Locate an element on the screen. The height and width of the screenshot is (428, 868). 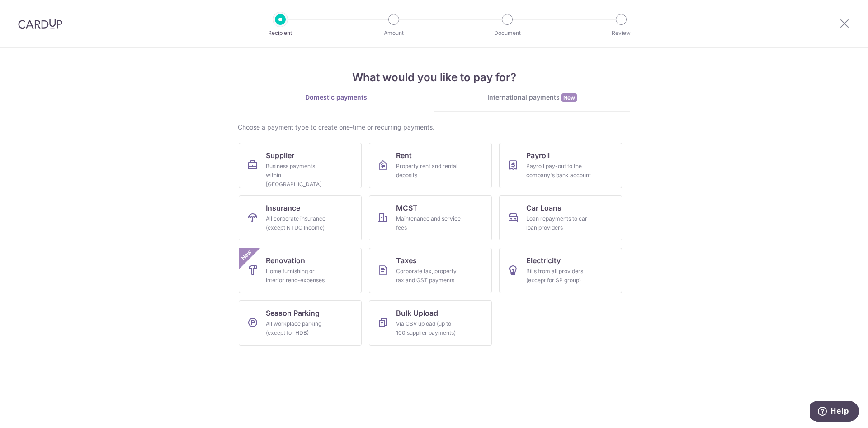
div: Maintenance and service fees is located at coordinates (428, 223).